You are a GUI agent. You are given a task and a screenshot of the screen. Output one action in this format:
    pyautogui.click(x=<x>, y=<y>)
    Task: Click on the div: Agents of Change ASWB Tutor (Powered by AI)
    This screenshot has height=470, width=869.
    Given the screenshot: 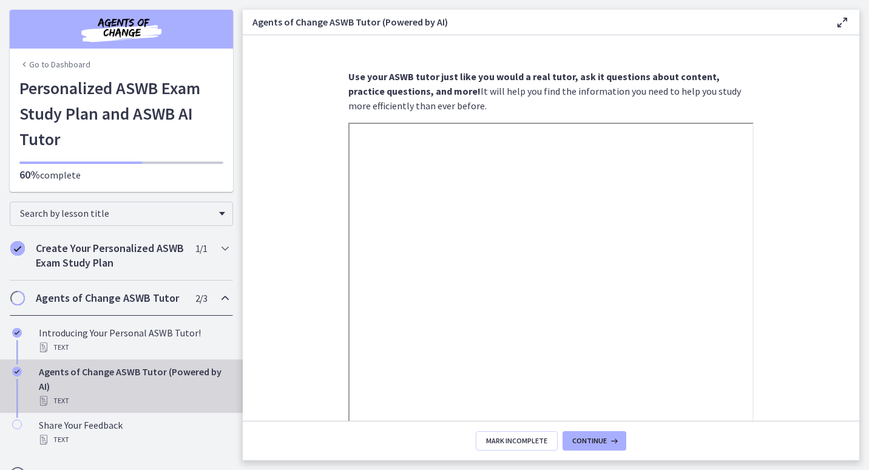 What is the action you would take?
    pyautogui.click(x=134, y=386)
    